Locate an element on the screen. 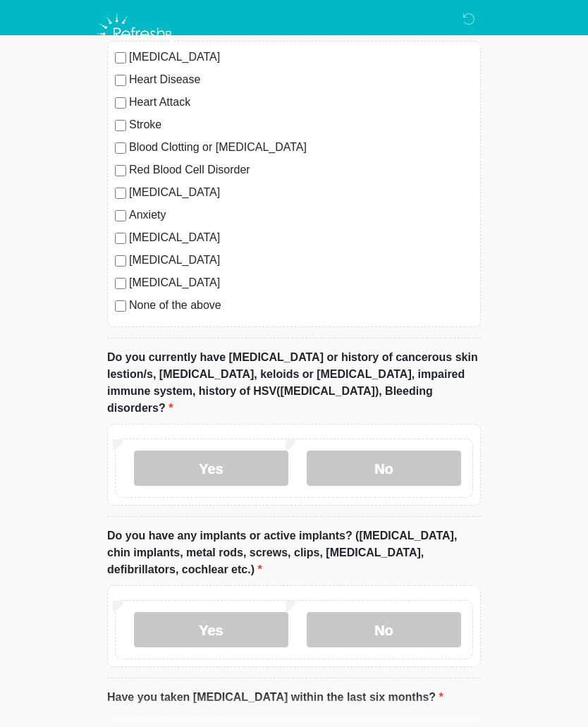  label: Stroke is located at coordinates (301, 125).